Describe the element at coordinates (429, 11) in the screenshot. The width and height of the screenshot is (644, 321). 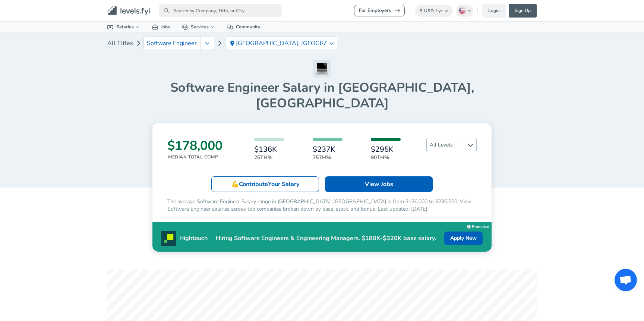
I see `span: USD` at that location.